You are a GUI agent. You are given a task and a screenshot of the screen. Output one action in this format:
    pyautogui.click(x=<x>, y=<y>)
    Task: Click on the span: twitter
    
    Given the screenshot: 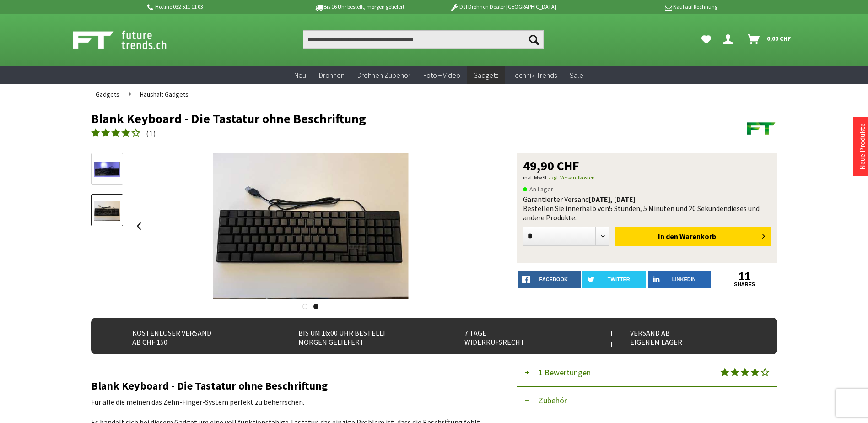 What is the action you would take?
    pyautogui.click(x=619, y=279)
    